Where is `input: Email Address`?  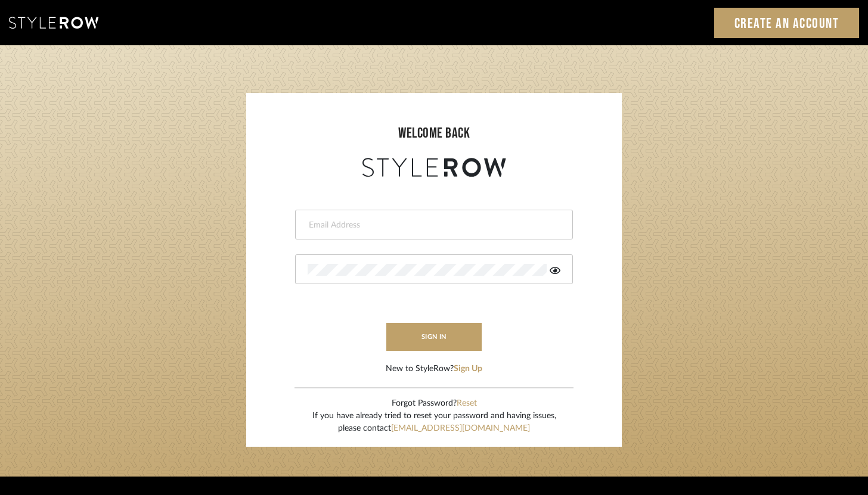
input: Email Address is located at coordinates (432, 225).